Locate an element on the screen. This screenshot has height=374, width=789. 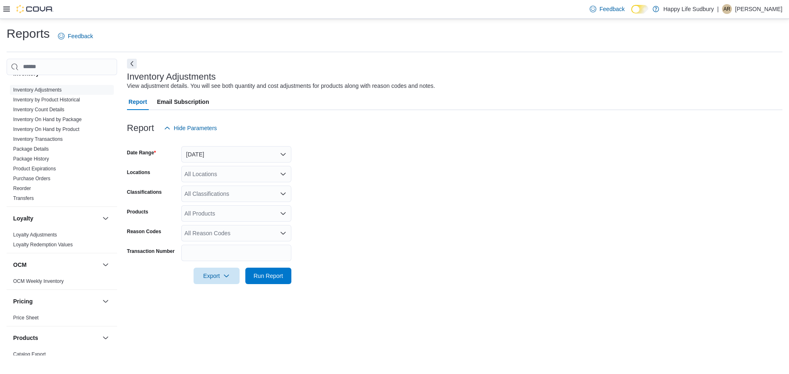
input: Dark Mode is located at coordinates (640, 9).